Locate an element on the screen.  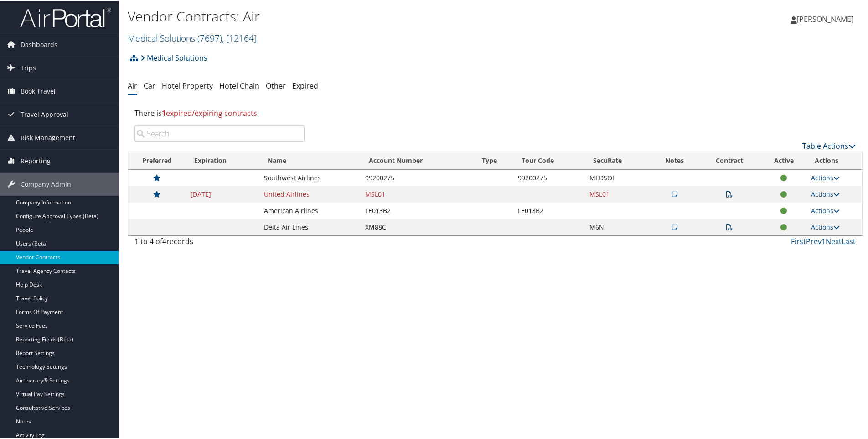
img: airportal-logo.png is located at coordinates (66, 16).